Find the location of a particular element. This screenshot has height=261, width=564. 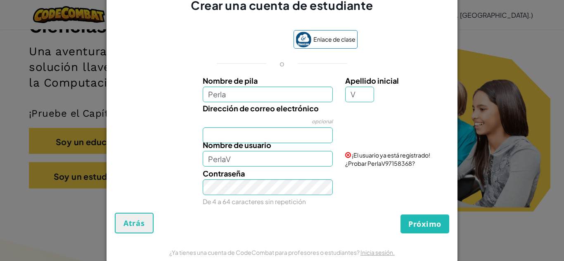

font: Apellido inicial is located at coordinates (372, 81).